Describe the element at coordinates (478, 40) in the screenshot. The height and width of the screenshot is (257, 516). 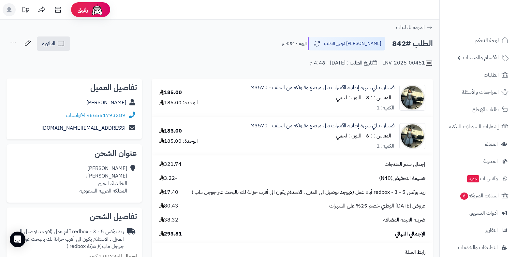
I see `a: لوحة التحكم` at that location.